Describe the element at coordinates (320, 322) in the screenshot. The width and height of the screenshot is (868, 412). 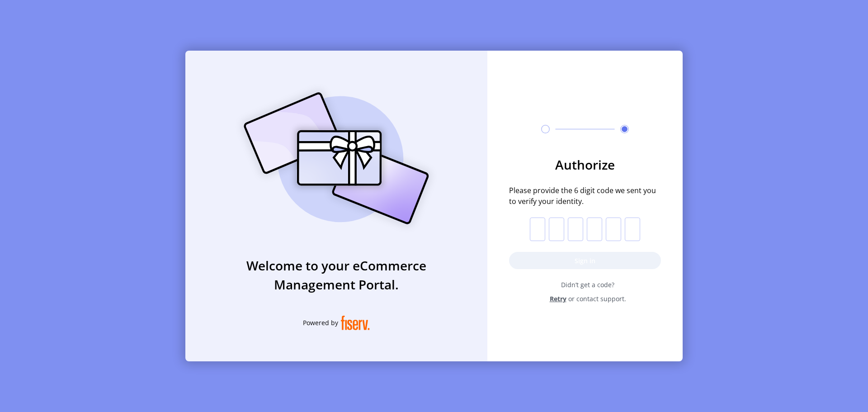
I see `span: Powered by` at that location.